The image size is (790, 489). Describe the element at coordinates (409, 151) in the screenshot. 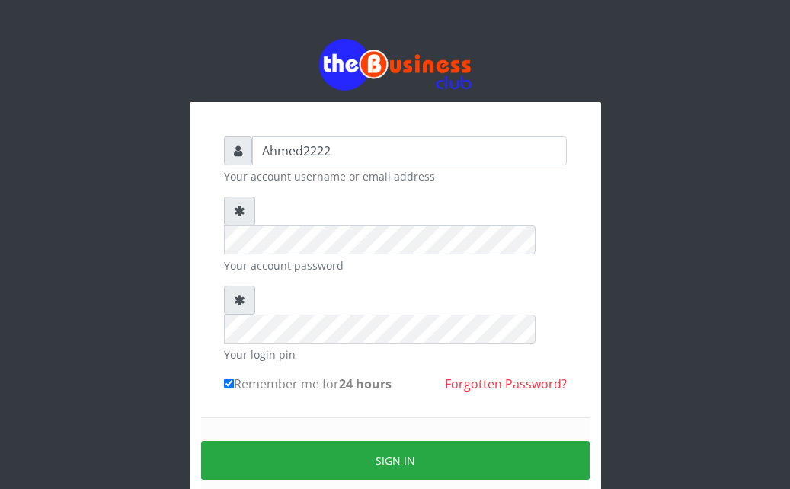

I see `input: Username or email address` at that location.